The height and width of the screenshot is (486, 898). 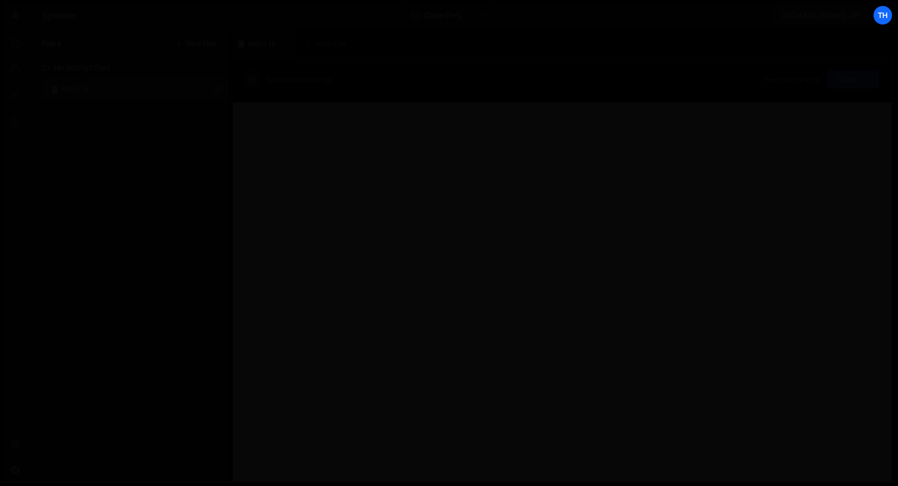 What do you see at coordinates (449, 15) in the screenshot?
I see `button: Code Only` at bounding box center [449, 15].